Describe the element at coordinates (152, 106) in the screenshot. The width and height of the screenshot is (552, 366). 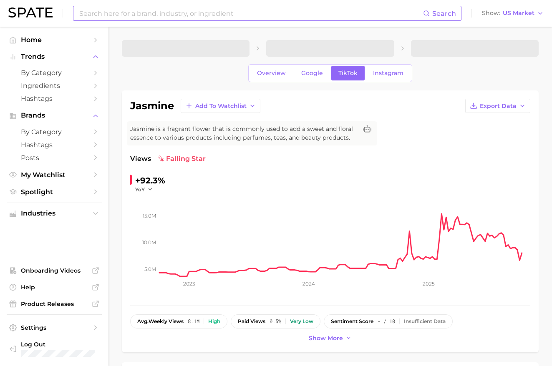
I see `h1: jasmine` at that location.